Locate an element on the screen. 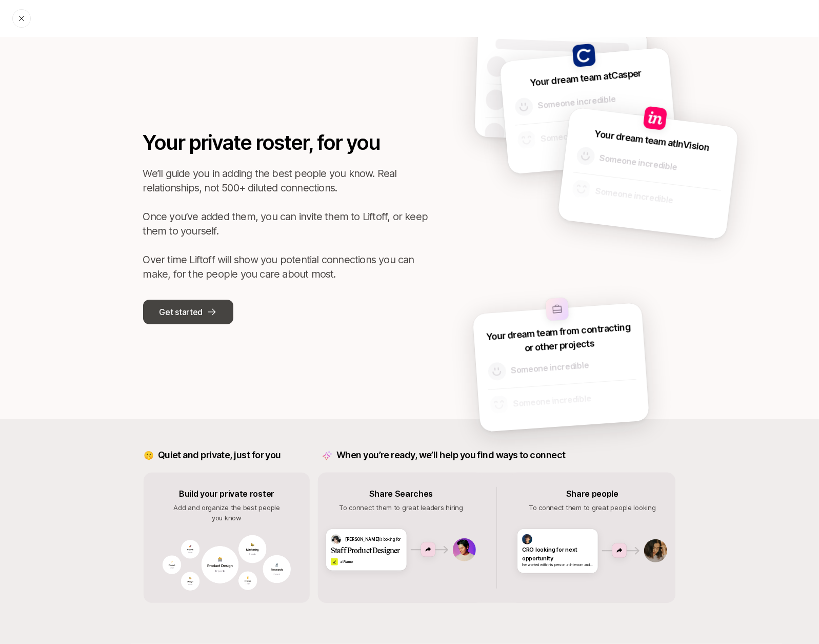 The height and width of the screenshot is (644, 819). p: is looking for is located at coordinates (373, 539).